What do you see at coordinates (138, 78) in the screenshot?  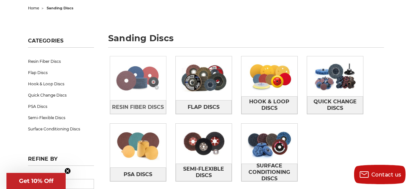 I see `img: Resin Fiber Discs` at bounding box center [138, 78].